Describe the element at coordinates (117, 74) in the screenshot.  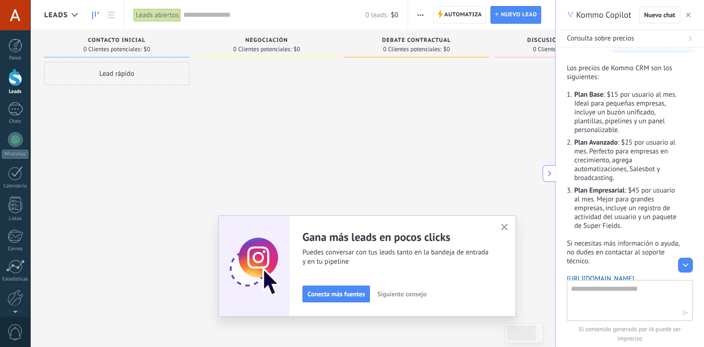
I see `div: Lead rápido` at that location.